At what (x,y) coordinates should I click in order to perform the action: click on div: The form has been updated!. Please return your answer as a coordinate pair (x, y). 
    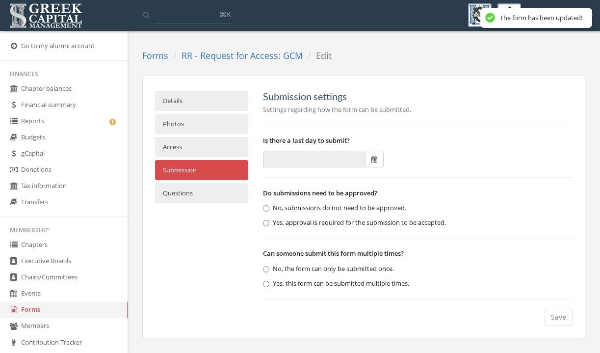
    Looking at the image, I should click on (541, 18).